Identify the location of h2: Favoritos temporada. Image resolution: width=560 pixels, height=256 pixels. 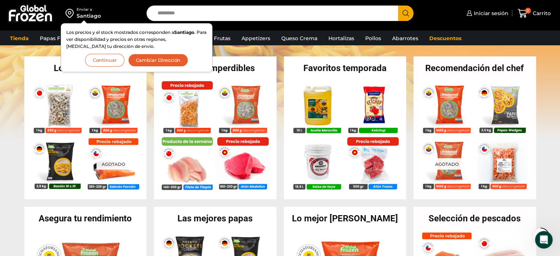
(345, 68).